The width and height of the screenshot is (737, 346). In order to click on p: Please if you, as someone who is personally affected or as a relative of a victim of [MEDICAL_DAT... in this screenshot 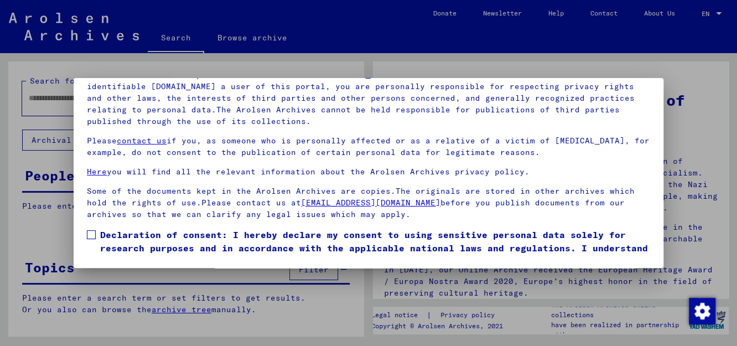, I will do `click(368, 147)`.